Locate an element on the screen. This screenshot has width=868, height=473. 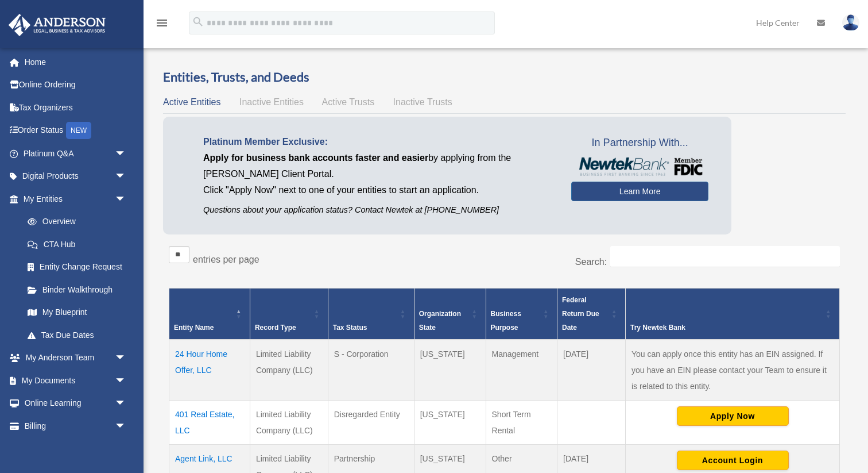
a: Home is located at coordinates (76, 62).